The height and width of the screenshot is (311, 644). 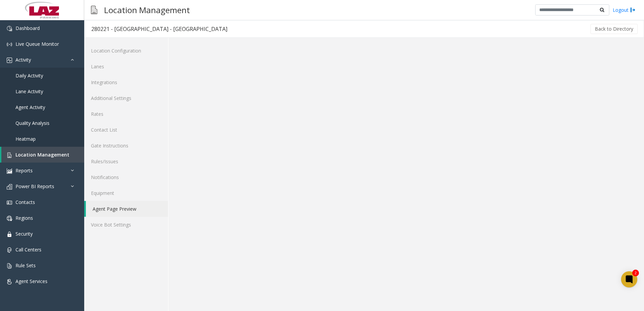 What do you see at coordinates (126, 161) in the screenshot?
I see `a: Rules/Issues` at bounding box center [126, 161].